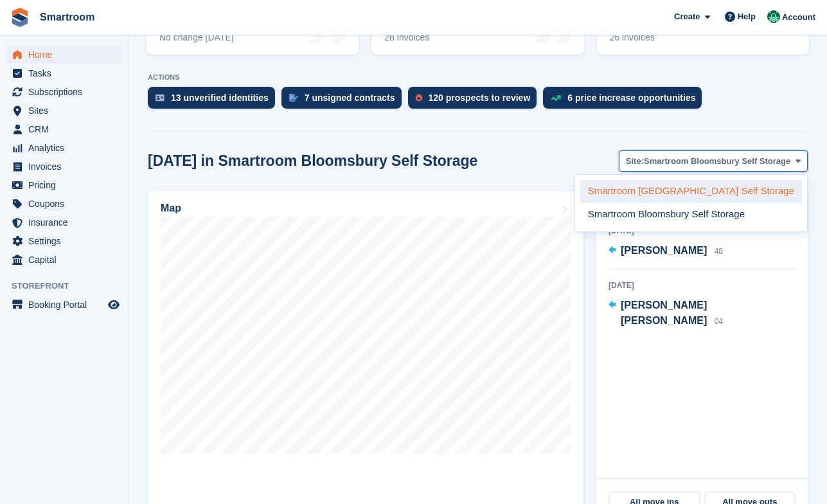  I want to click on a: Smartroom, so click(67, 17).